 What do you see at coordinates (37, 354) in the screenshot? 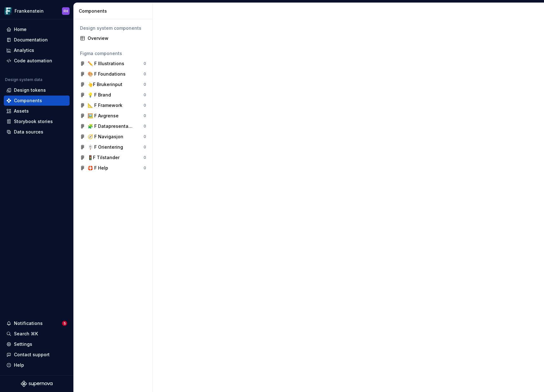
I see `button: Contact support` at bounding box center [37, 354].